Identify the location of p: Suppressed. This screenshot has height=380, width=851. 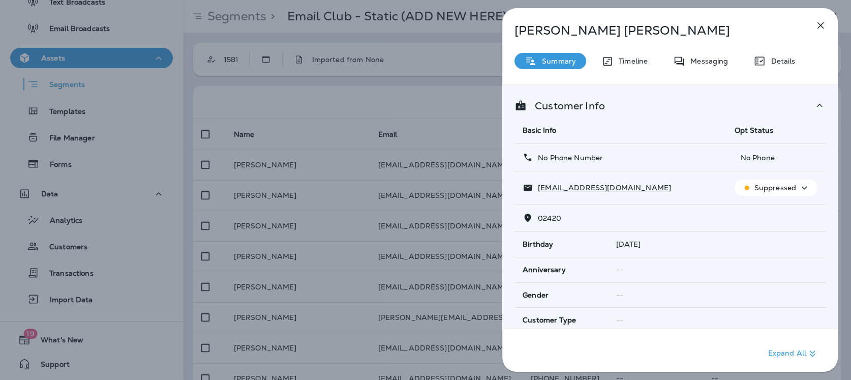
(775, 187).